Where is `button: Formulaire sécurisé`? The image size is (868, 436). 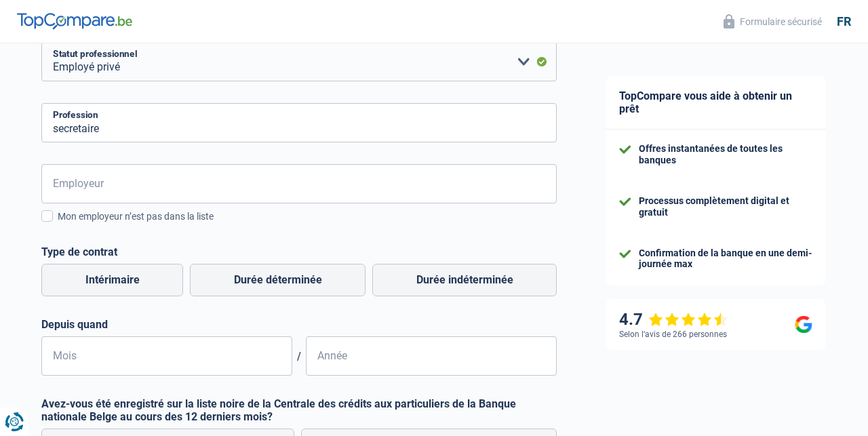 button: Formulaire sécurisé is located at coordinates (772, 21).